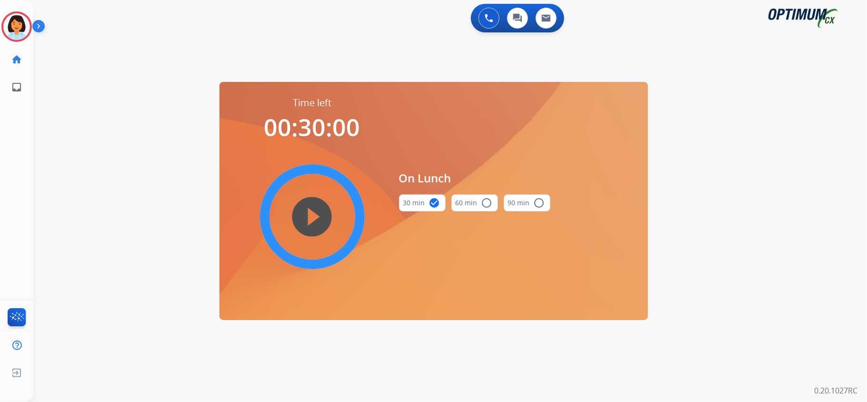 The image size is (867, 402). What do you see at coordinates (17, 87) in the screenshot?
I see `mat-icon: inbox` at bounding box center [17, 87].